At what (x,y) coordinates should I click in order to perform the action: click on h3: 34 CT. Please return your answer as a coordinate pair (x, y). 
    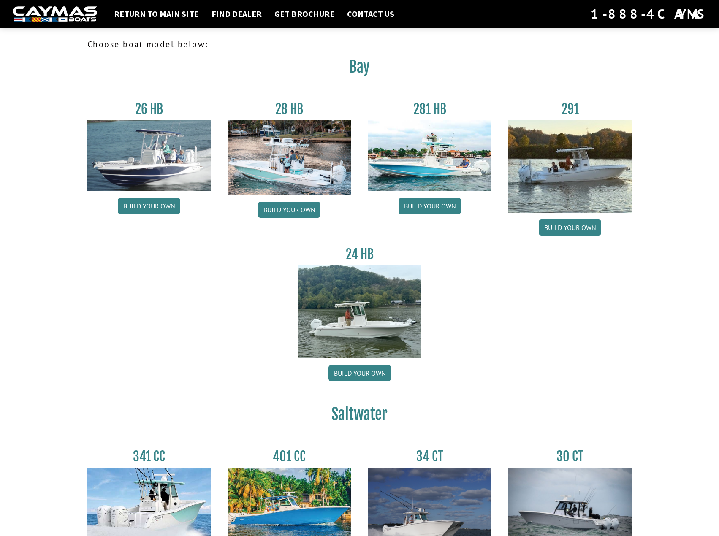
    Looking at the image, I should click on (430, 457).